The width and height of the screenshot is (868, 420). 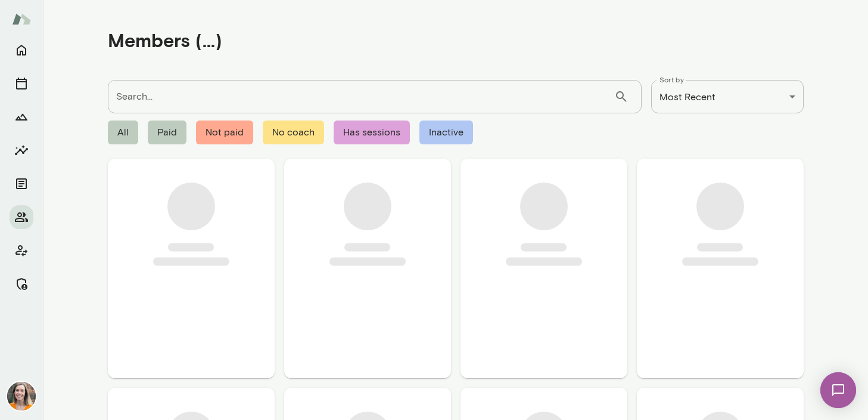 What do you see at coordinates (165, 40) in the screenshot?
I see `h4: Members (...)` at bounding box center [165, 40].